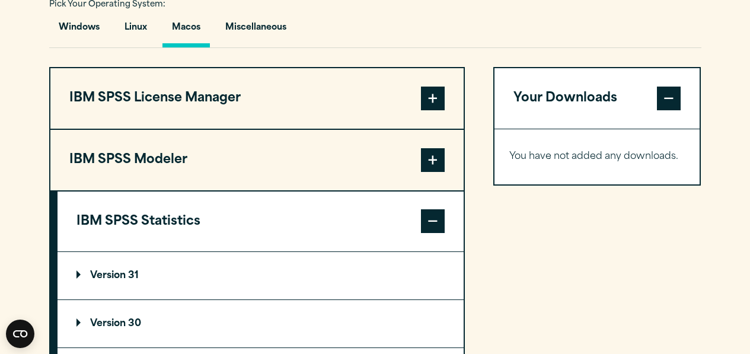 This screenshot has height=354, width=750. What do you see at coordinates (108, 324) in the screenshot?
I see `p: Version 30` at bounding box center [108, 324].